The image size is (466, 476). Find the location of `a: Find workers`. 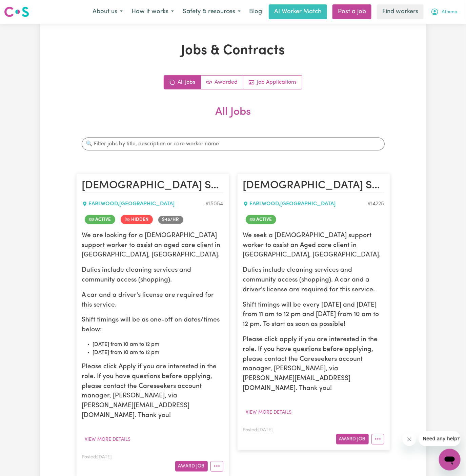

a: Find workers is located at coordinates (400, 12).